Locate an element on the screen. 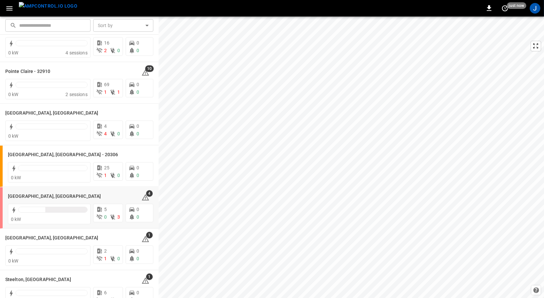  span: 6 is located at coordinates (105, 293).